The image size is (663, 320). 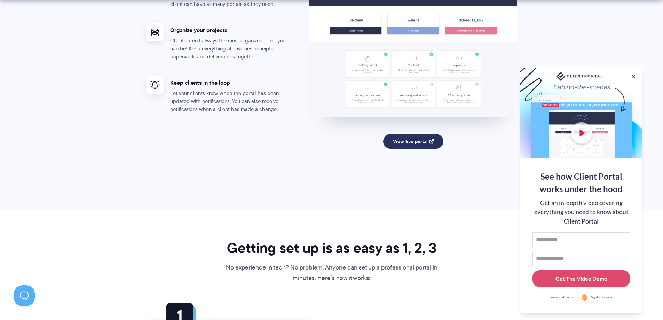 I want to click on p: No experience in tech? No problem. Anyone can set up a professional portal in minutes. Here’s how..., so click(x=332, y=273).